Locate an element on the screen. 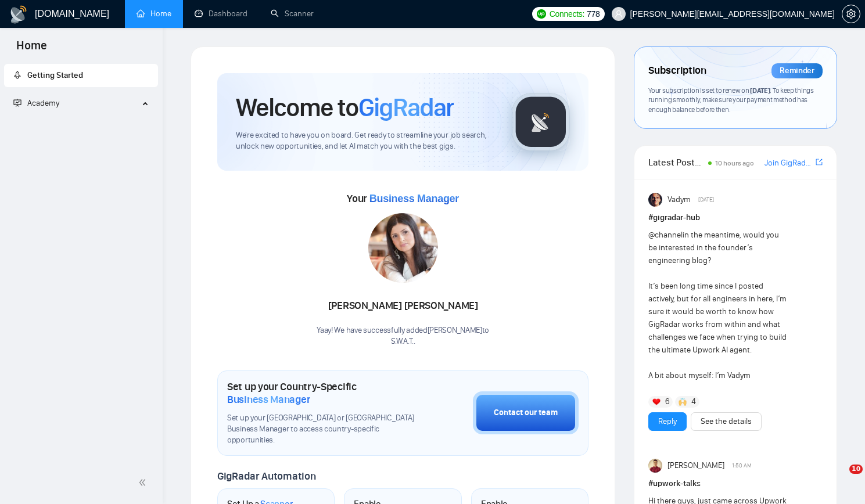  h1: Set up your Country-Specific is located at coordinates (321, 393).